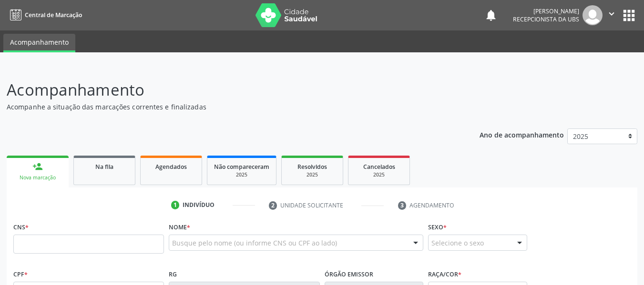 Image resolution: width=644 pixels, height=285 pixels. I want to click on label: Raça/cor, so click(445, 274).